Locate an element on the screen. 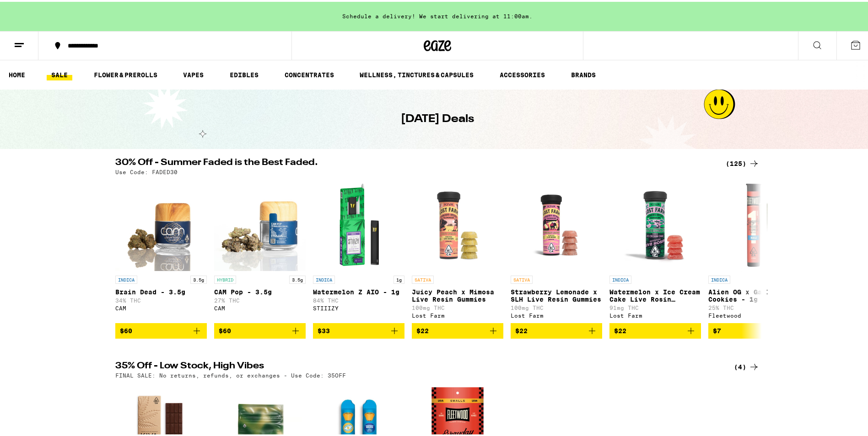 Image resolution: width=868 pixels, height=436 pixels. a: EDIBLES is located at coordinates (244, 73).